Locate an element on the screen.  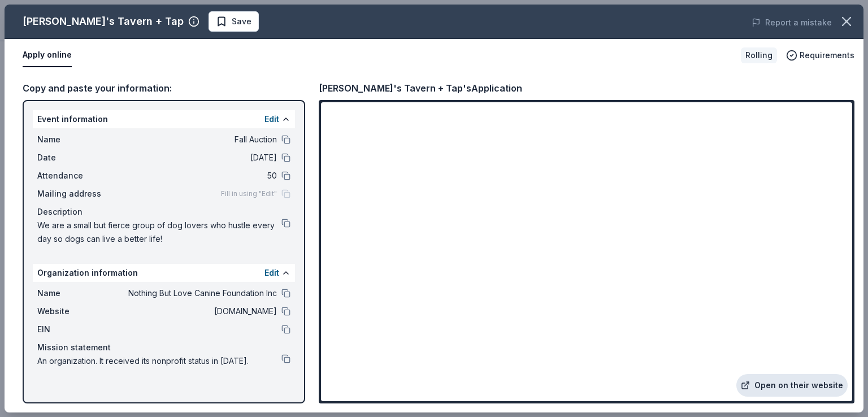
span: Requirements is located at coordinates (827, 55).